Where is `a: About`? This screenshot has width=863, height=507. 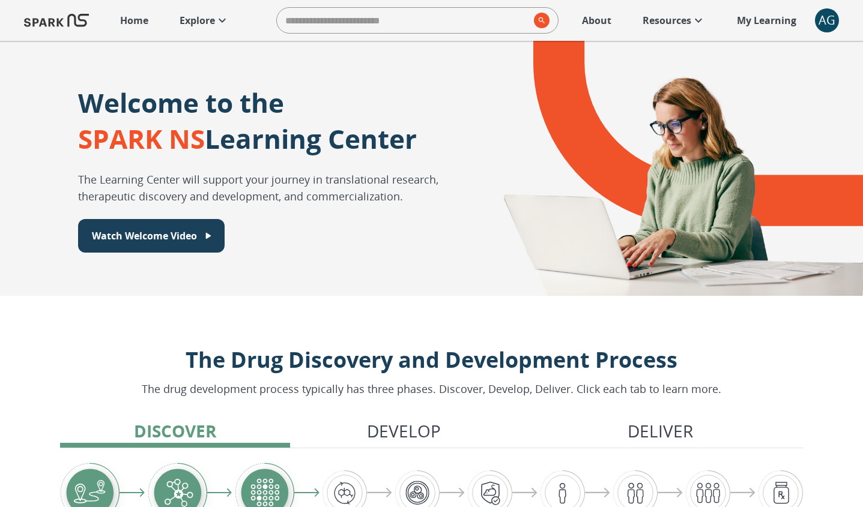
a: About is located at coordinates (596, 20).